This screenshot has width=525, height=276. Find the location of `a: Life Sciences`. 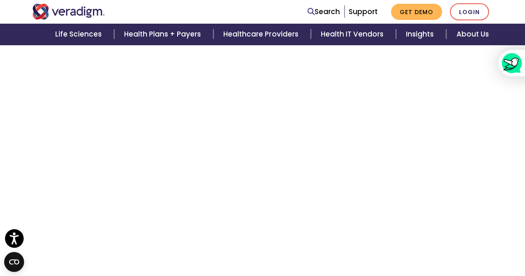

a: Life Sciences is located at coordinates (80, 34).